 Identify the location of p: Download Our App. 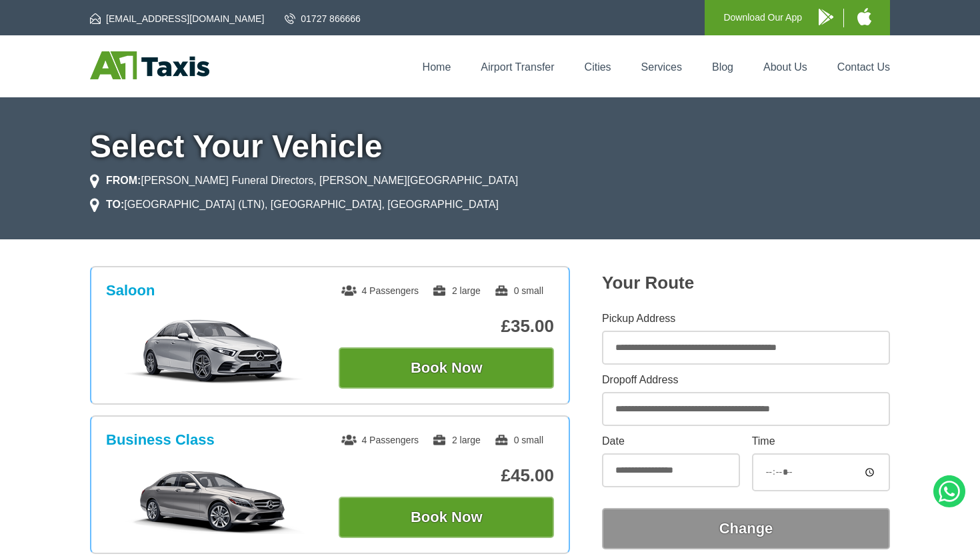
(763, 17).